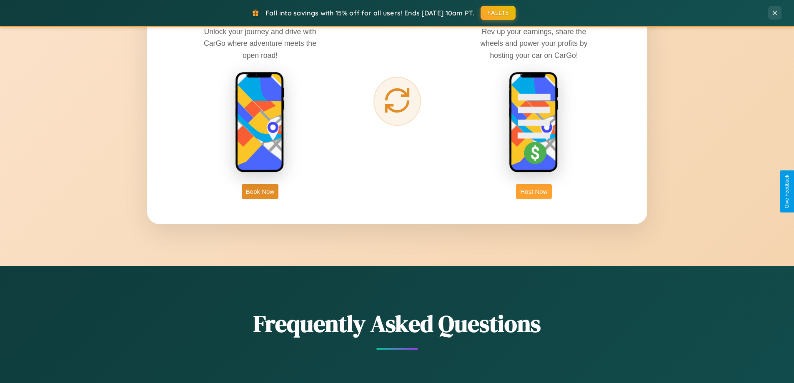 The height and width of the screenshot is (383, 794). What do you see at coordinates (534, 122) in the screenshot?
I see `img: host phone` at bounding box center [534, 122].